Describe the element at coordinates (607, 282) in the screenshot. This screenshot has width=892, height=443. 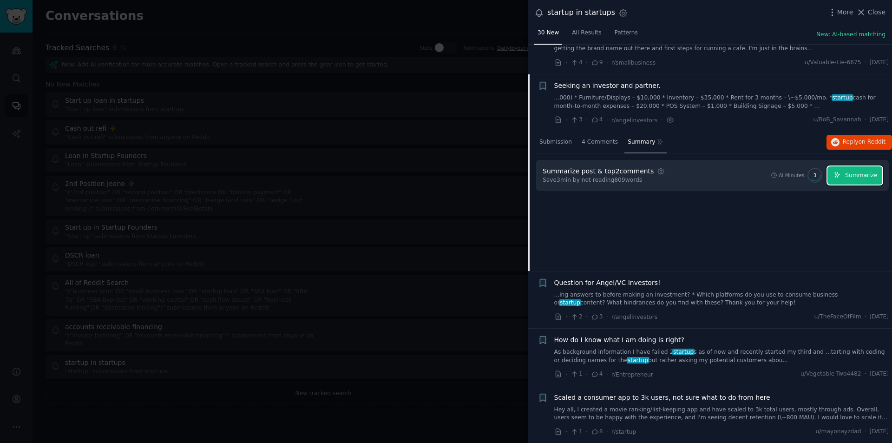
I see `a: Question for Angel/VC Investors!` at that location.